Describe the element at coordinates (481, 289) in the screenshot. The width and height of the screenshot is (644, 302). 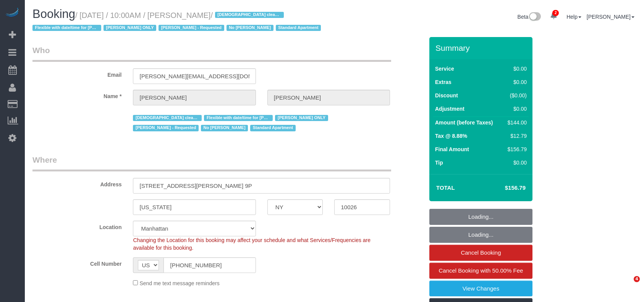
I see `a: View Changes` at that location.